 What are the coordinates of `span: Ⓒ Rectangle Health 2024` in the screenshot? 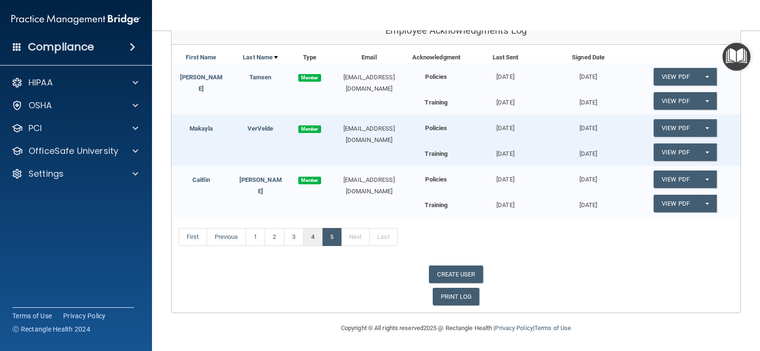 It's located at (51, 329).